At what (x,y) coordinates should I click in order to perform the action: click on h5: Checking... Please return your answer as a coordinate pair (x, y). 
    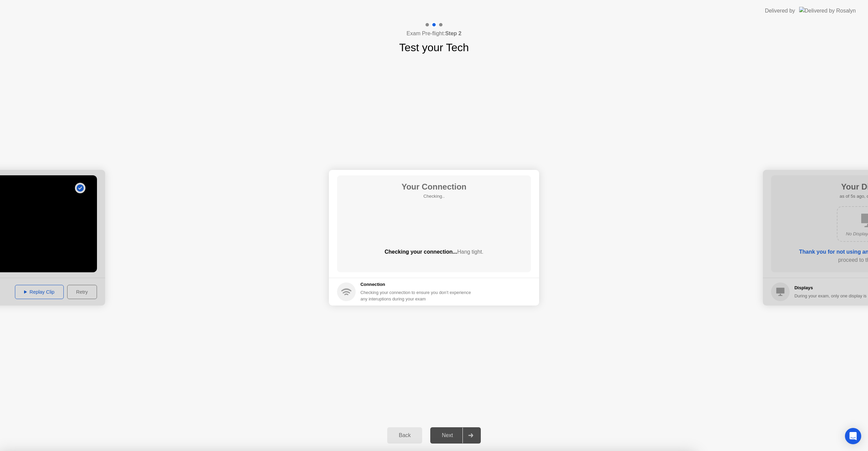
    Looking at the image, I should click on (434, 196).